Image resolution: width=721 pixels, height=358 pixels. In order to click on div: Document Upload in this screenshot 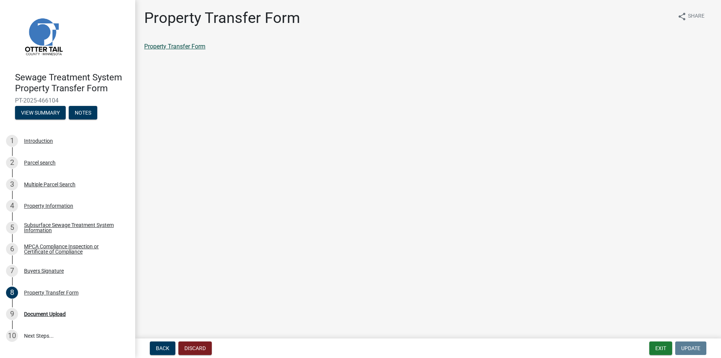, I will do `click(45, 314)`.